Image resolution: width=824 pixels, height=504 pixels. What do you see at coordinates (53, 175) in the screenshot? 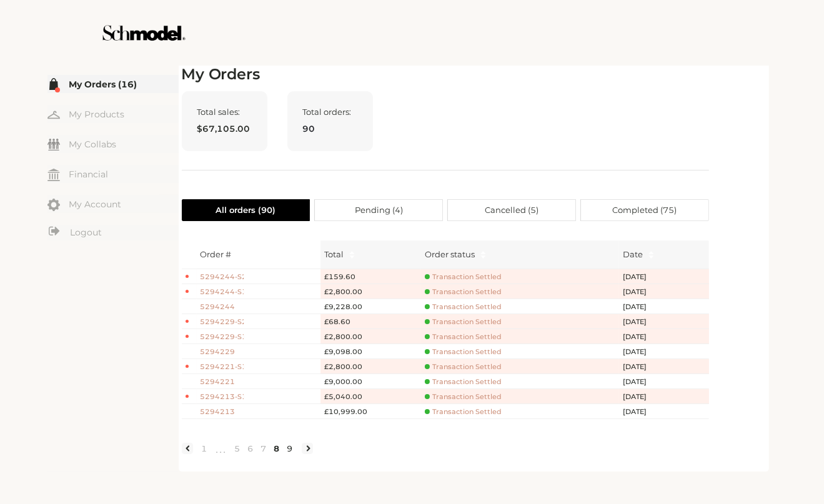
I see `img: my-financial.svg` at bounding box center [53, 175].